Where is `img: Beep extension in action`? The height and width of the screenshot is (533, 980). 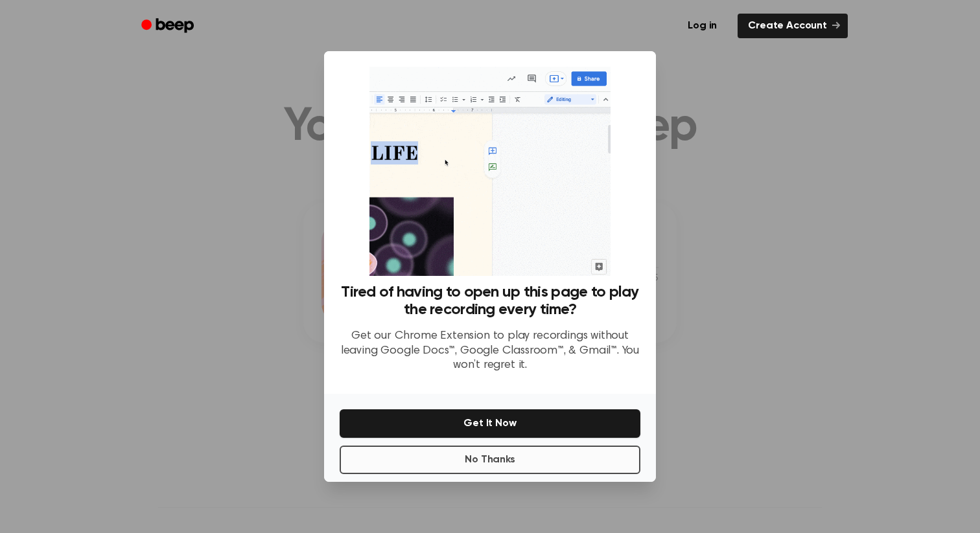 img: Beep extension in action is located at coordinates (489, 171).